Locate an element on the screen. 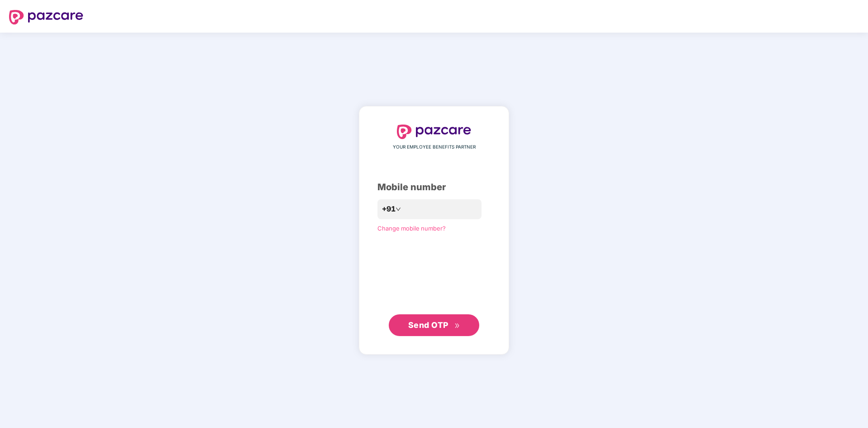 The width and height of the screenshot is (868, 428). button: Send OTPdouble-right is located at coordinates (434, 325).